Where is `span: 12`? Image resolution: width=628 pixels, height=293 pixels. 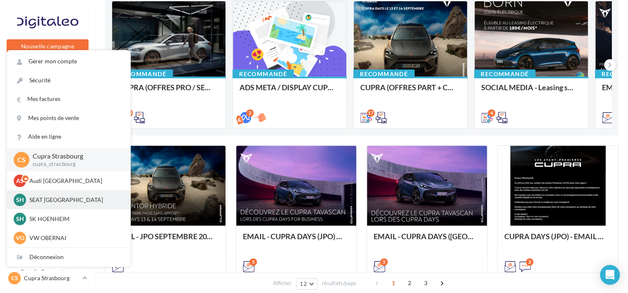 span: 12 is located at coordinates (303, 284).